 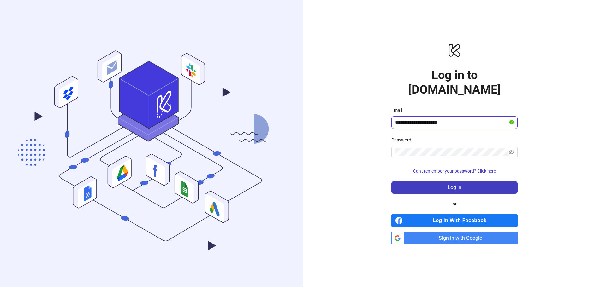 I want to click on a: Sign in with Google, so click(x=454, y=238).